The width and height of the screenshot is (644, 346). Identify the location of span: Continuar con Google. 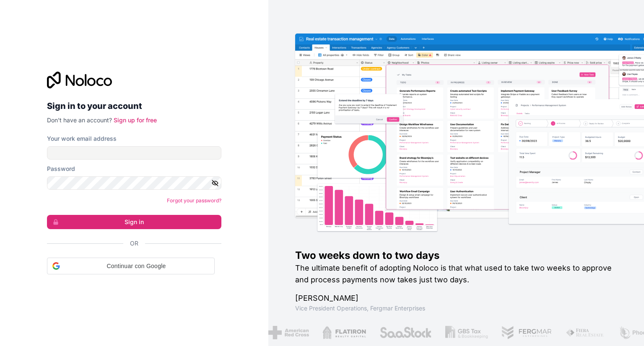
(136, 266).